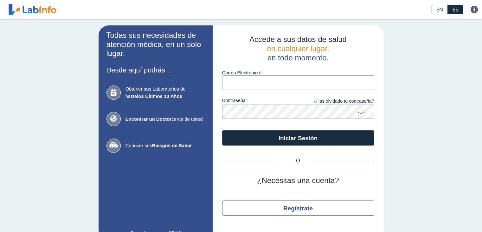 This screenshot has width=482, height=232. I want to click on a: ES, so click(456, 10).